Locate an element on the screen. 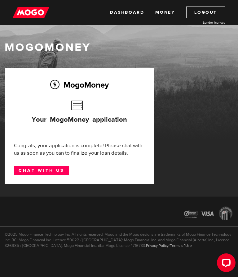 Image resolution: width=238 pixels, height=277 pixels. h2: MogoMoney is located at coordinates (79, 85).